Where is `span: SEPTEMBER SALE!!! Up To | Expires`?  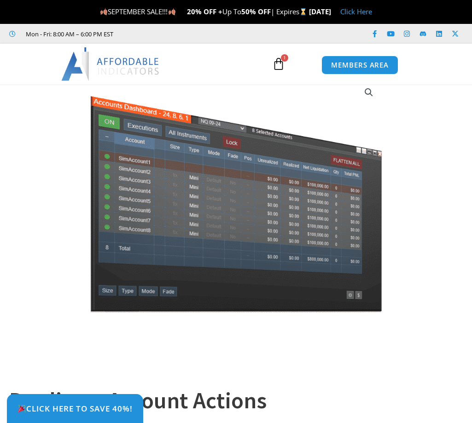 span: SEPTEMBER SALE!!! Up To | Expires is located at coordinates (204, 12).